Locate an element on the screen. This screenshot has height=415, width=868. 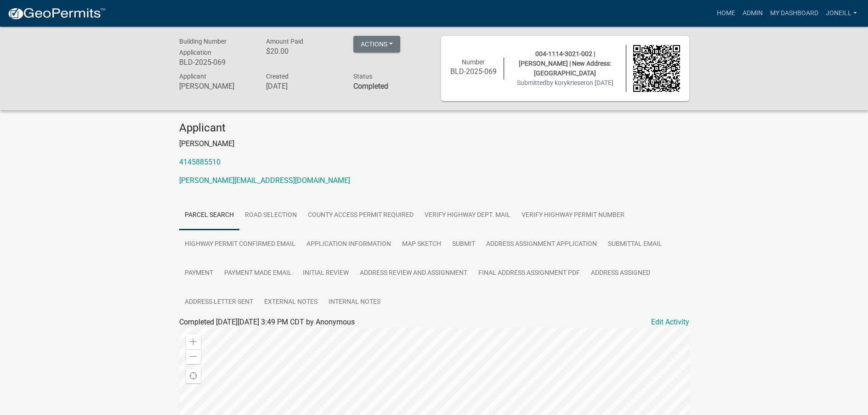
a: Highway Permit Confirmed Email is located at coordinates (240, 245).